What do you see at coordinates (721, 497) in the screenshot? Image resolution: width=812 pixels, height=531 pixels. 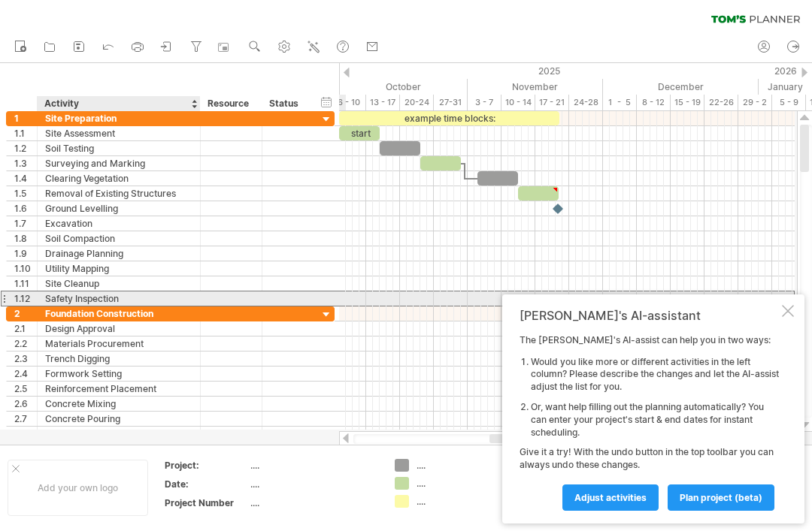 I see `a: plan project (beta)` at bounding box center [721, 497].